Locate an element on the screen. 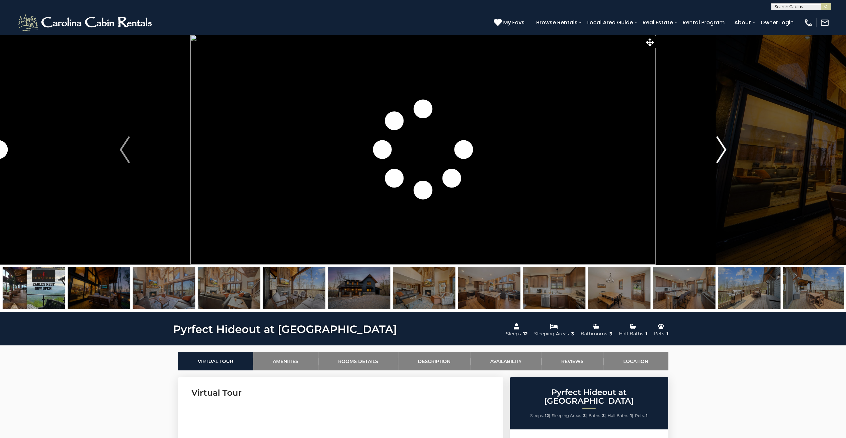 Image resolution: width=846 pixels, height=438 pixels. img: 168503461 is located at coordinates (294, 288).